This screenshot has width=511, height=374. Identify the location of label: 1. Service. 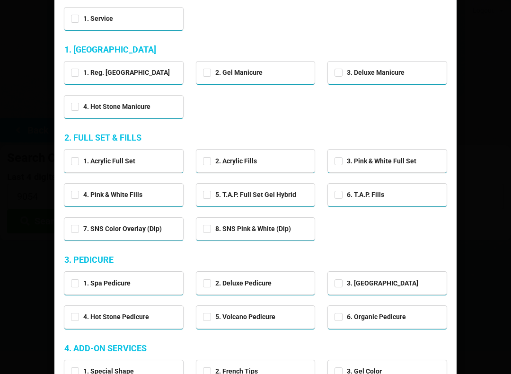
(92, 18).